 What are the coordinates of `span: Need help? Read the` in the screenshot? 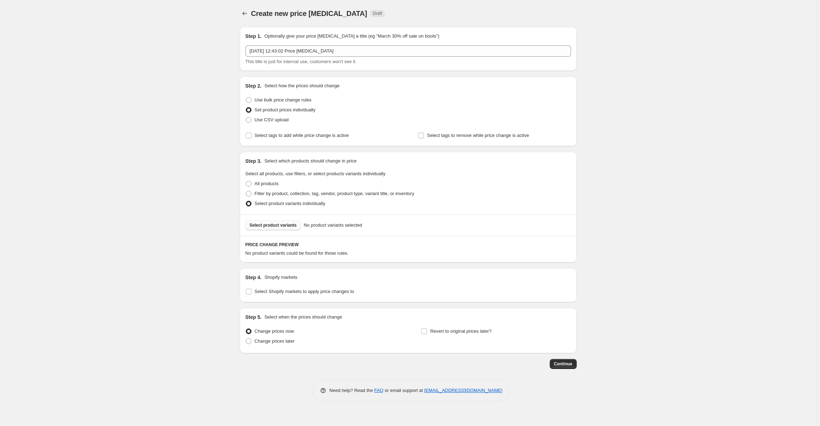 It's located at (352, 390).